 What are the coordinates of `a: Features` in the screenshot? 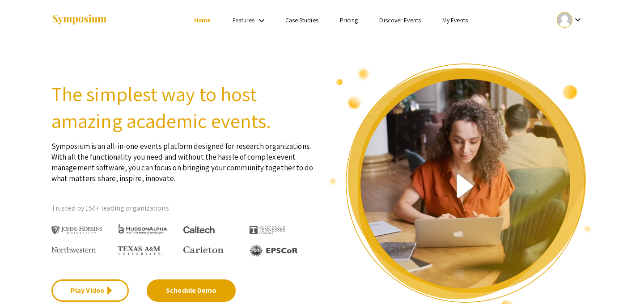 It's located at (244, 20).